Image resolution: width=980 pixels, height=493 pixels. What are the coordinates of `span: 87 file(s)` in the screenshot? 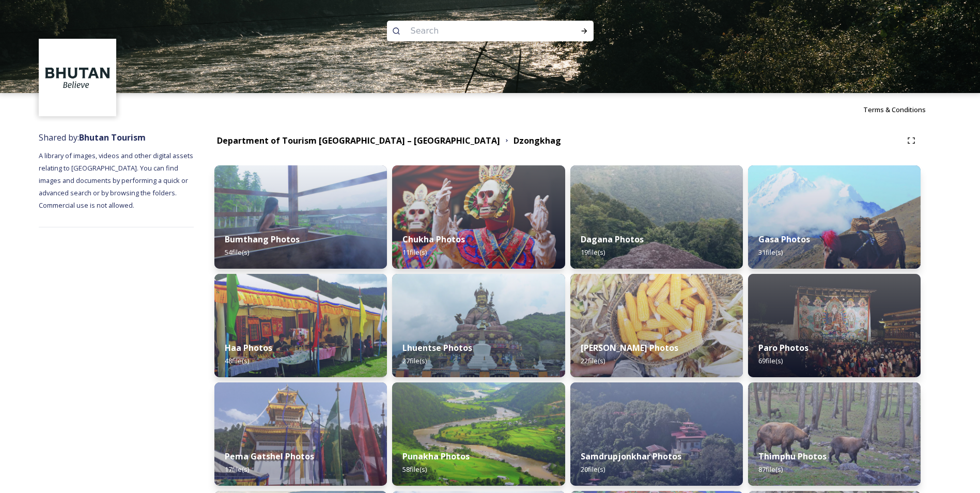 It's located at (771, 469).